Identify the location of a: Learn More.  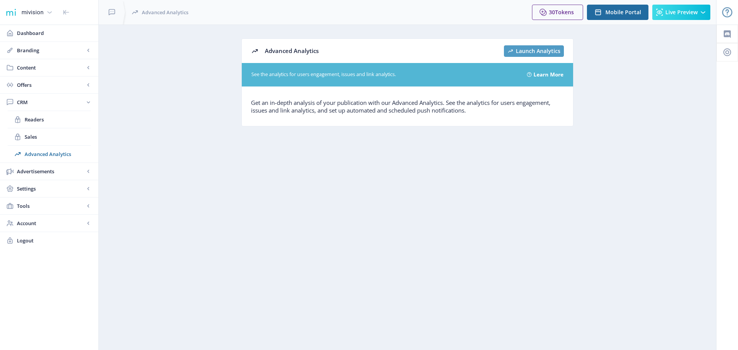
(549, 75).